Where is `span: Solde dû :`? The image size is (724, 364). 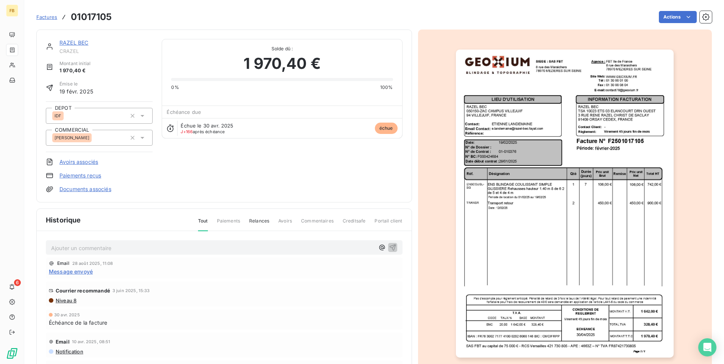
span: Solde dû : is located at coordinates (282, 49).